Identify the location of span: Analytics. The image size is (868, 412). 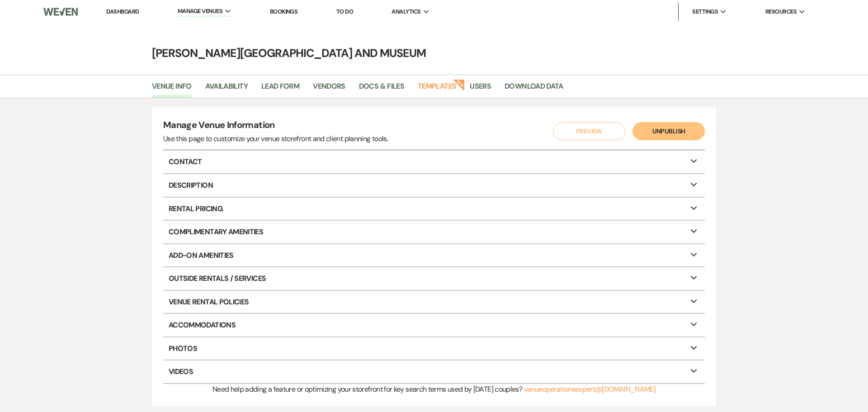
(406, 12).